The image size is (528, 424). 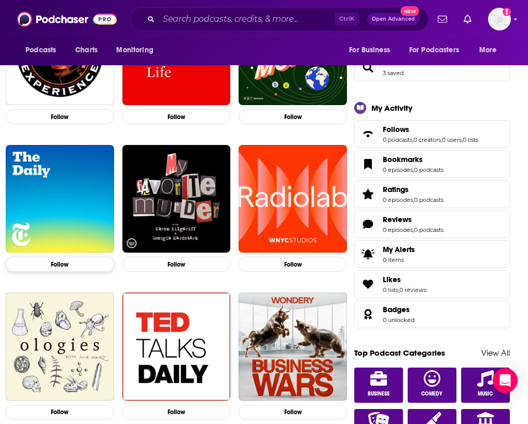 I want to click on span: For Podcasters, so click(x=434, y=50).